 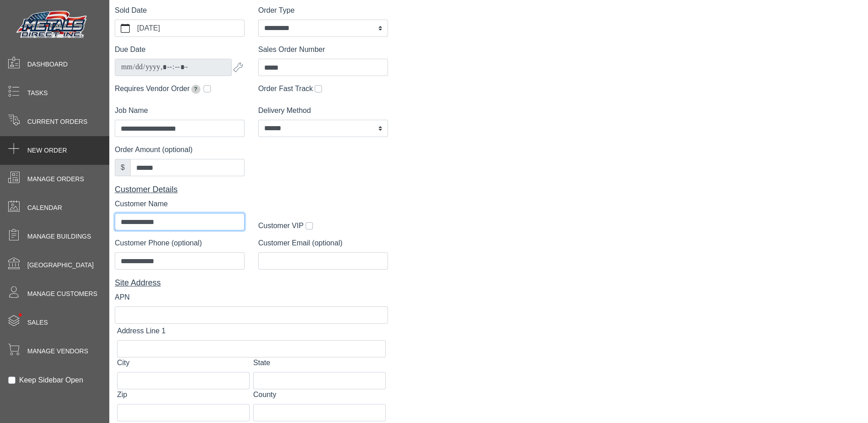 I want to click on span: Manage Customers, so click(x=62, y=294).